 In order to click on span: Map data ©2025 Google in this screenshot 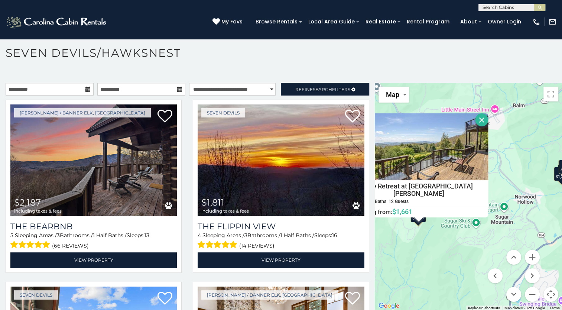, I will do `click(525, 308)`.